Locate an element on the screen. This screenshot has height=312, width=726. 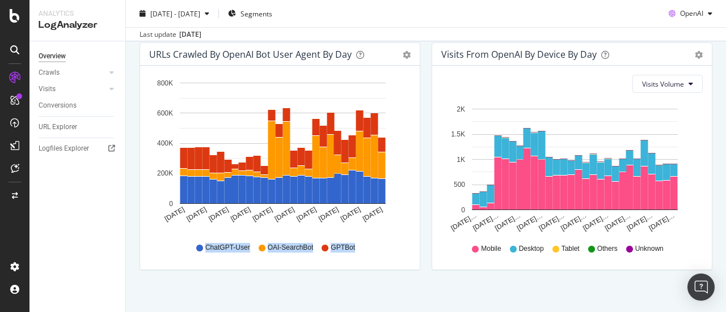
text: 600K is located at coordinates (165, 113).